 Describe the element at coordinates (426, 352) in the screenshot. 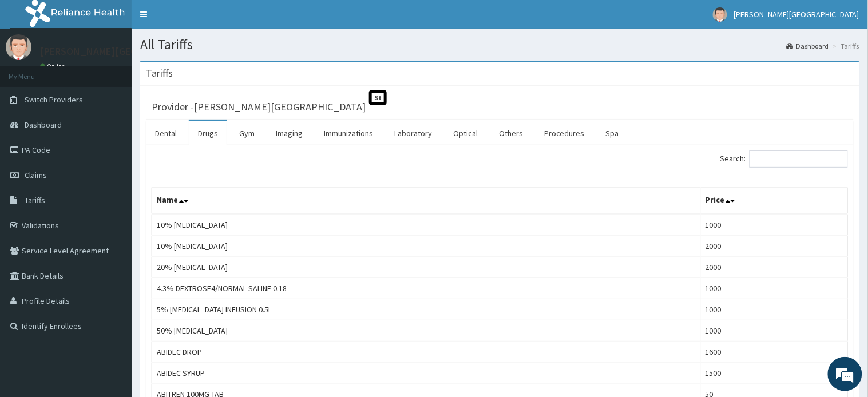

I see `td: ABIDEC DROP` at that location.